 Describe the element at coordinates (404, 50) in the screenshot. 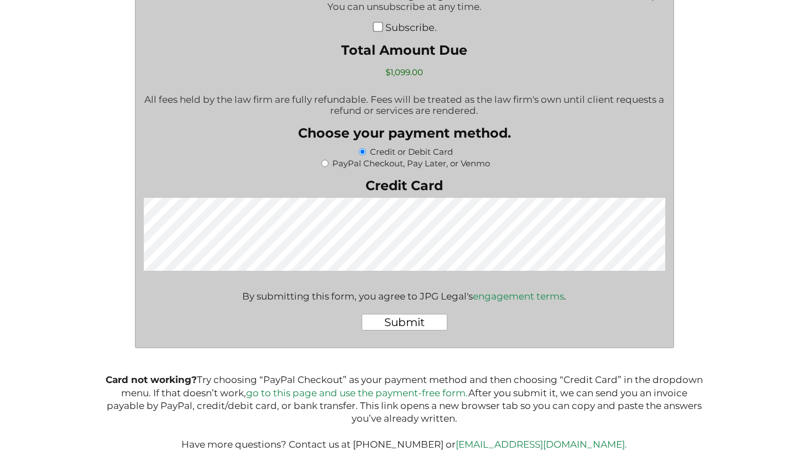

I see `label: Total Amount Due` at that location.